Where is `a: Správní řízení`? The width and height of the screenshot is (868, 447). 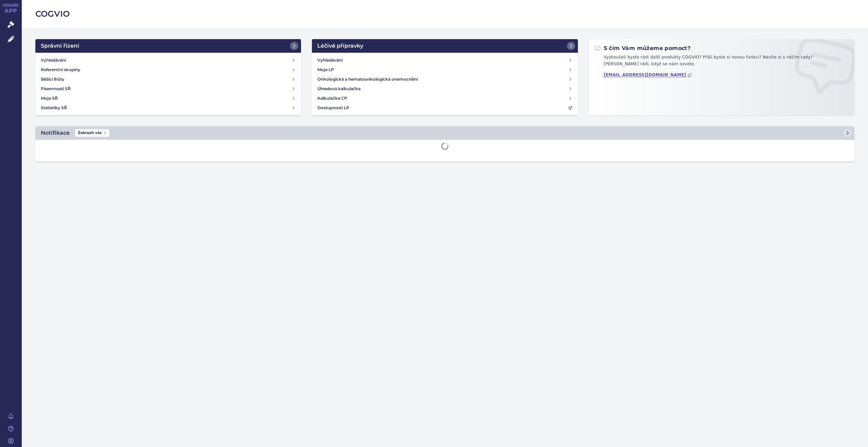
a: Správní řízení is located at coordinates (168, 46).